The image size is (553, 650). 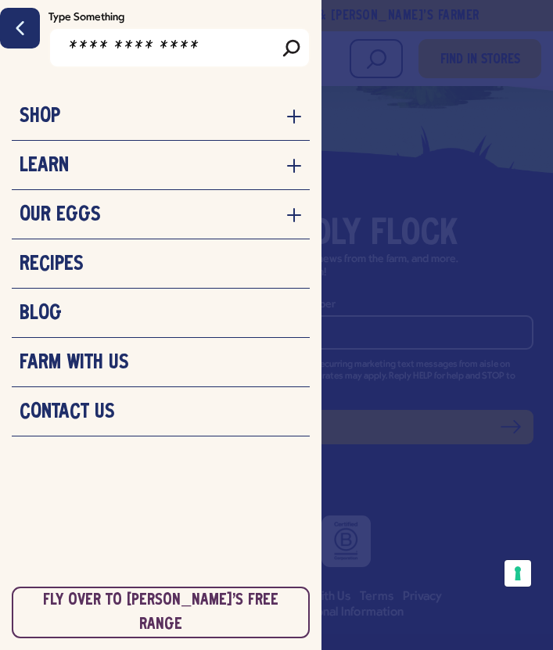 What do you see at coordinates (60, 215) in the screenshot?
I see `h3: Our Eggs` at bounding box center [60, 215].